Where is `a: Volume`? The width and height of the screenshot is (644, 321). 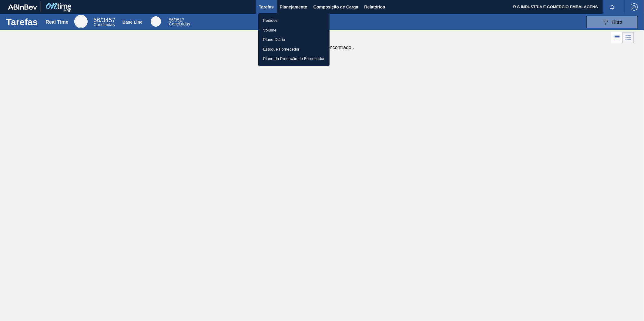 a: Volume is located at coordinates (294, 31).